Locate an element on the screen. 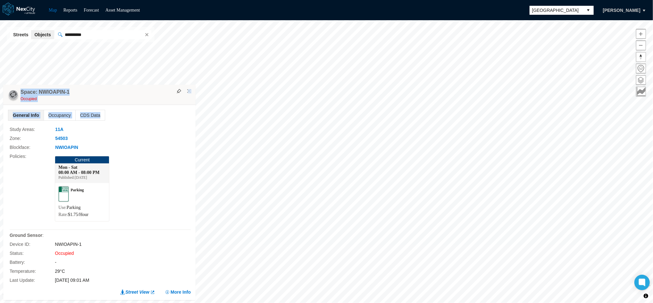 This screenshot has width=653, height=303. button: Zoom out is located at coordinates (641, 45).